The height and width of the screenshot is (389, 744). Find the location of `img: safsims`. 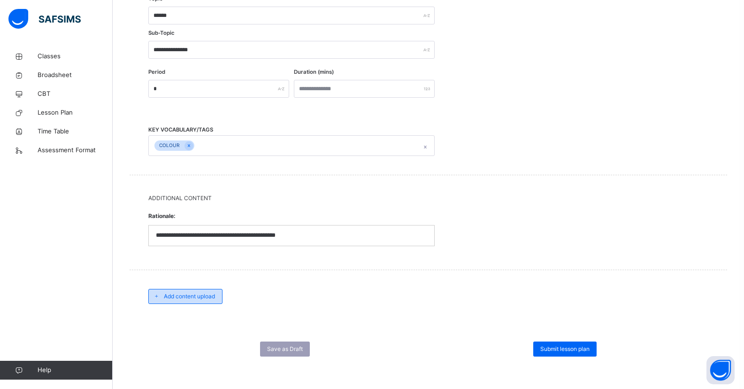

img: safsims is located at coordinates (45, 19).